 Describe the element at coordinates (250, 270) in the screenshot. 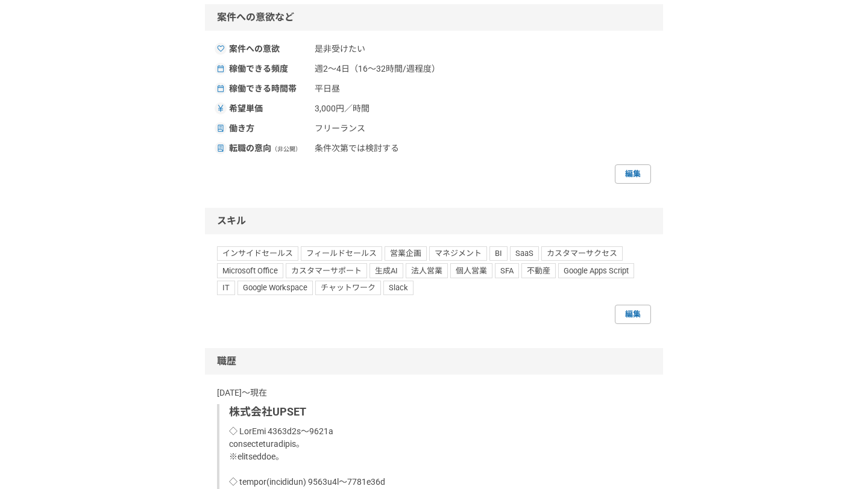

I see `span: Microsoft Office` at that location.